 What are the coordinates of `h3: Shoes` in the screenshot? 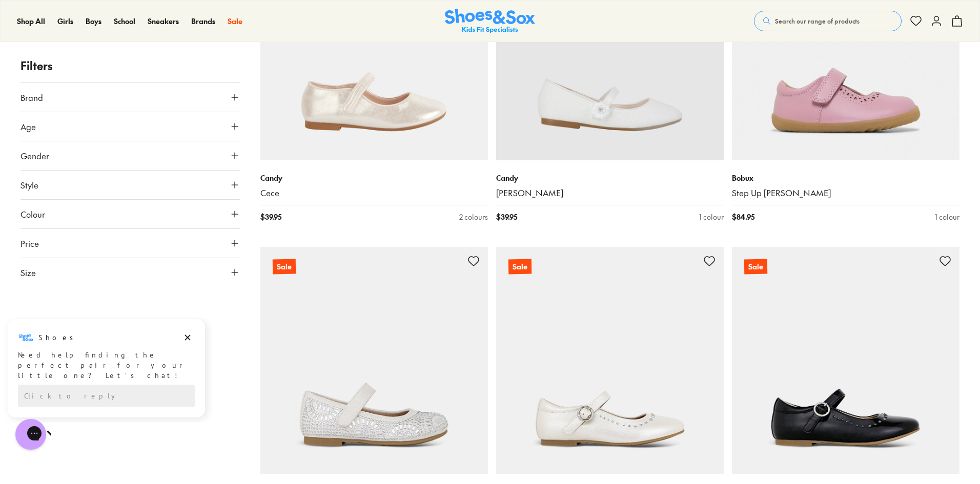 It's located at (58, 20).